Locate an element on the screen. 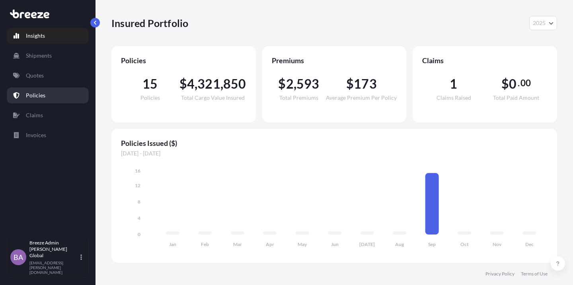  span: Claims Raised is located at coordinates (454, 98).